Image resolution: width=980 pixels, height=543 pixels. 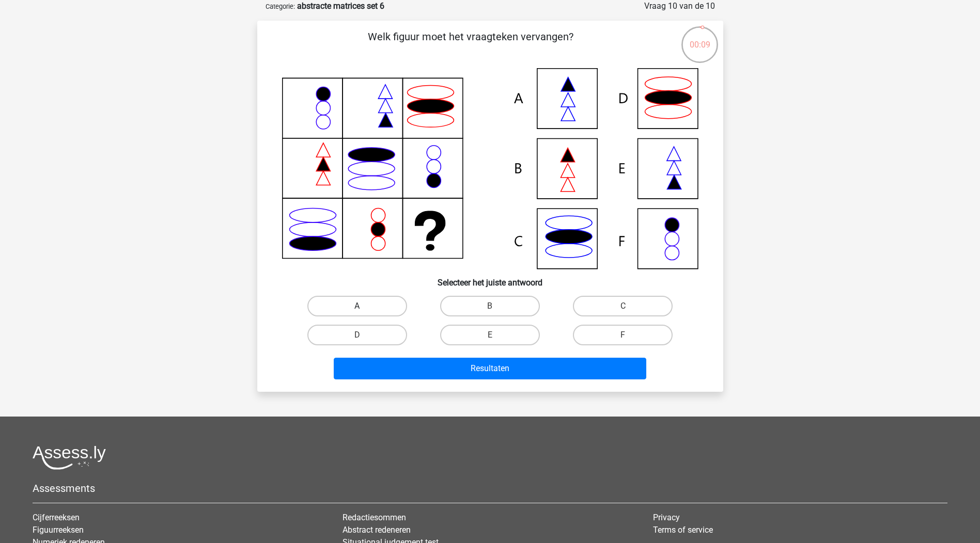 I want to click on a: Abstract redeneren, so click(x=376, y=530).